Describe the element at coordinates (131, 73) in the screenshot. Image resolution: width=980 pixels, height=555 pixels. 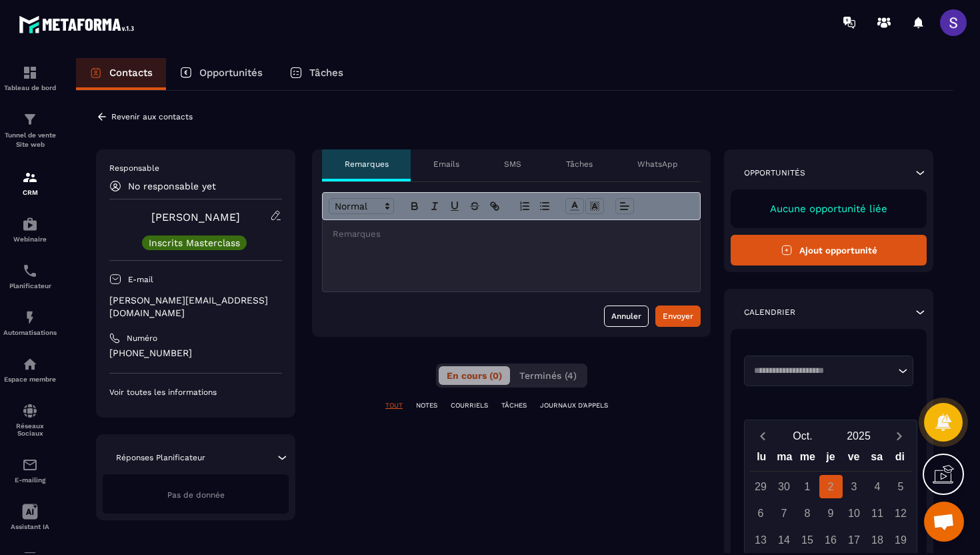
I see `p: Contacts` at that location.